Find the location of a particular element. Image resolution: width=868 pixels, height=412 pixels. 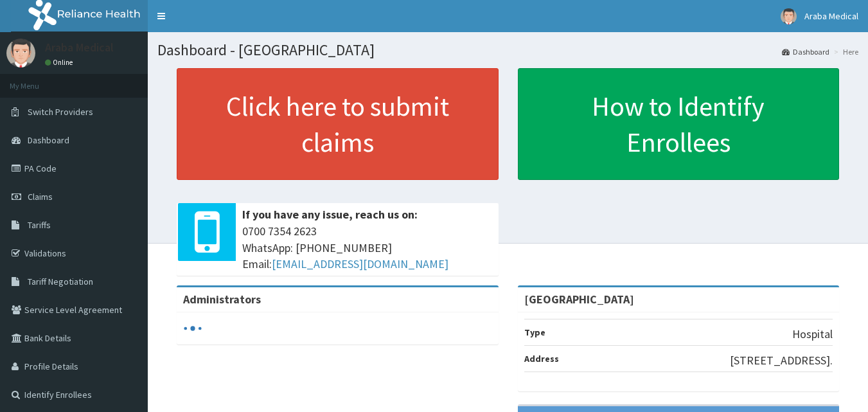

span: Tariffs is located at coordinates (39, 225).